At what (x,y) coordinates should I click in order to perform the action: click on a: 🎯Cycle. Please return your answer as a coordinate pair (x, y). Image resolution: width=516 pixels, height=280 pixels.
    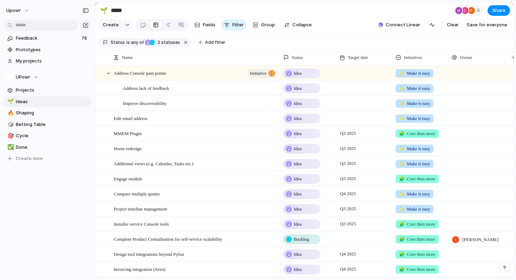
    Looking at the image, I should click on (47, 136).